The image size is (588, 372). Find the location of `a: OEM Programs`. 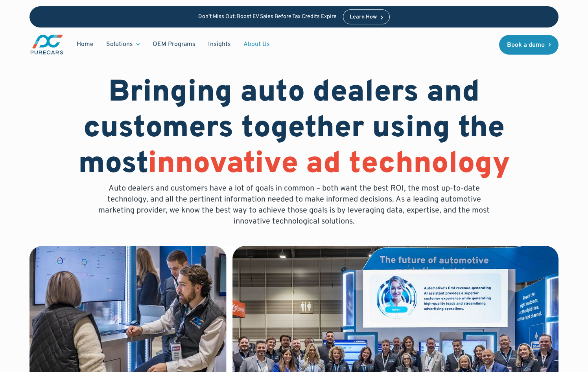

a: OEM Programs is located at coordinates (174, 44).